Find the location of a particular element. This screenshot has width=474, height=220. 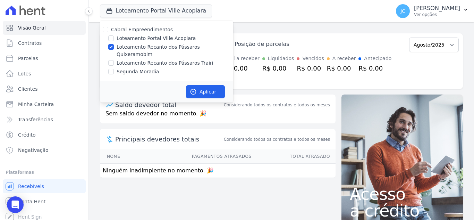

a: Recebíveis is located at coordinates (44, 186).